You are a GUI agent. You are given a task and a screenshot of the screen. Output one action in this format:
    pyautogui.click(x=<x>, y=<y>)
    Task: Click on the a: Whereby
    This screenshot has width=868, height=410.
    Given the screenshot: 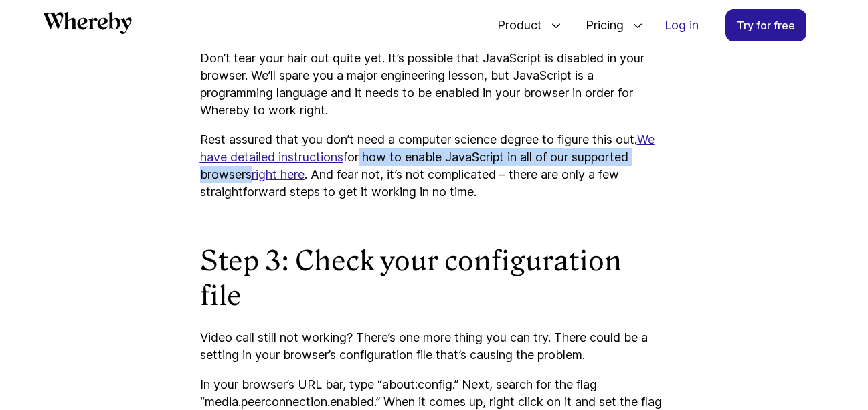 What is the action you would take?
    pyautogui.click(x=87, y=24)
    